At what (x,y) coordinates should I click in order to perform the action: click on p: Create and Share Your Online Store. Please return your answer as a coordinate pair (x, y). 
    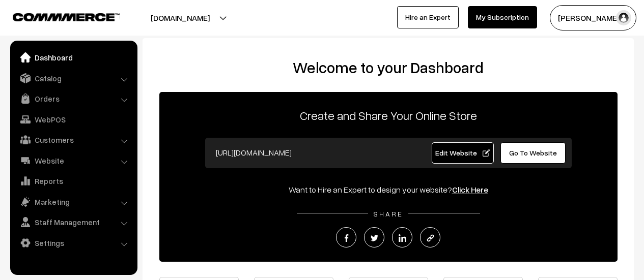
    Looking at the image, I should click on (388, 116).